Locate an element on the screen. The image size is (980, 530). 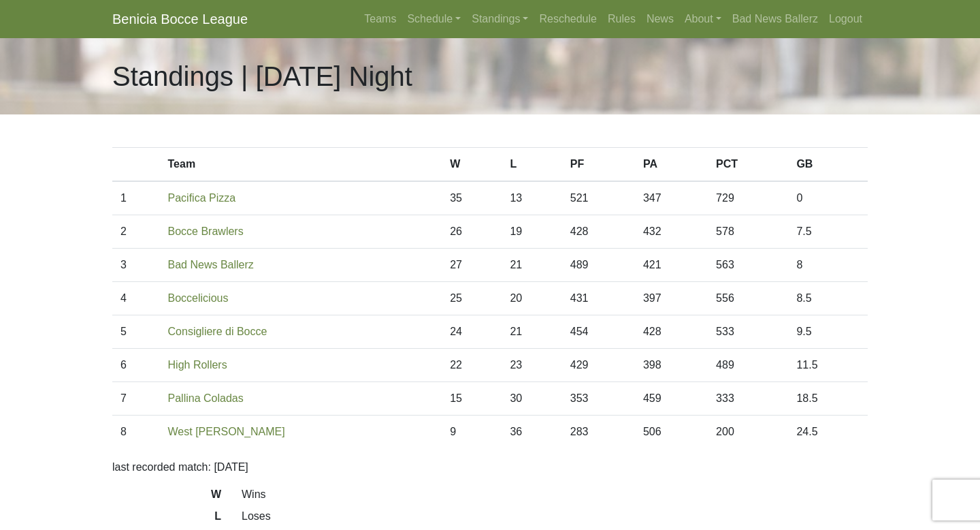
dd: Loses is located at coordinates (555, 516).